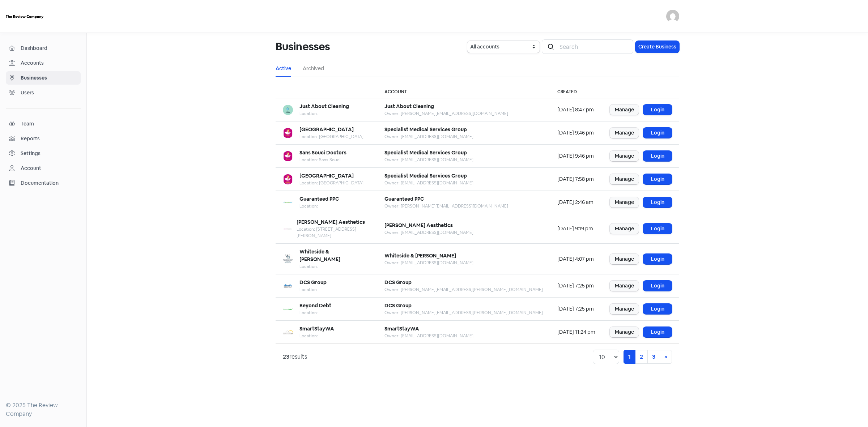 This screenshot has height=427, width=868. What do you see at coordinates (323, 152) in the screenshot?
I see `b: Sans Souci Doctors` at bounding box center [323, 152].